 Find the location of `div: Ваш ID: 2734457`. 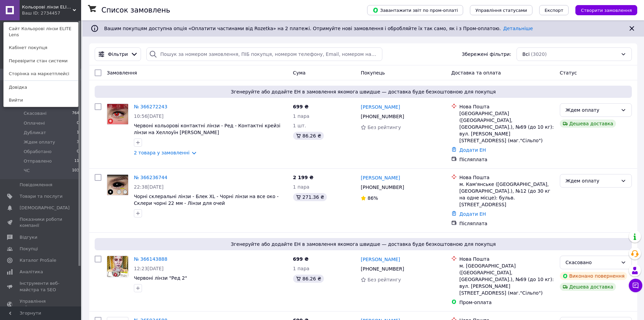

div: Ваш ID: 2734457 is located at coordinates (36, 13).